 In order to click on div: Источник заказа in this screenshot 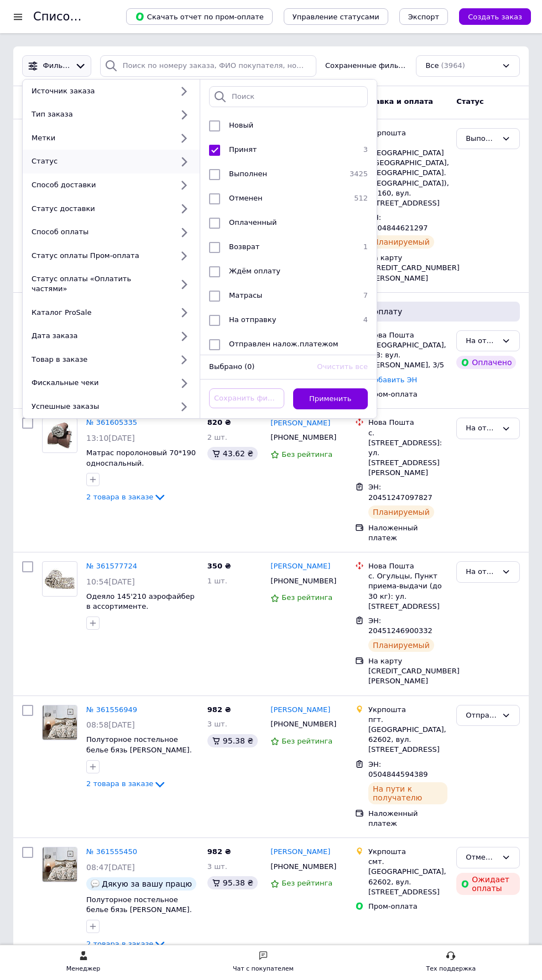, I will do `click(100, 91)`.